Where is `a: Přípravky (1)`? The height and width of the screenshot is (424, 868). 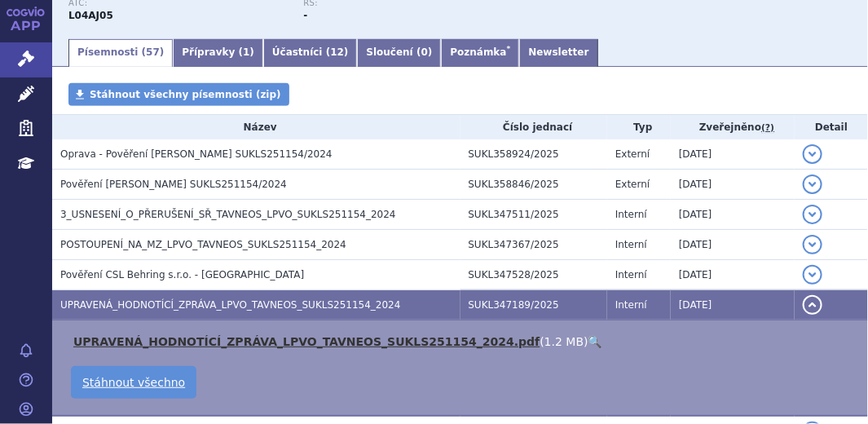 a: Přípravky (1) is located at coordinates (218, 53).